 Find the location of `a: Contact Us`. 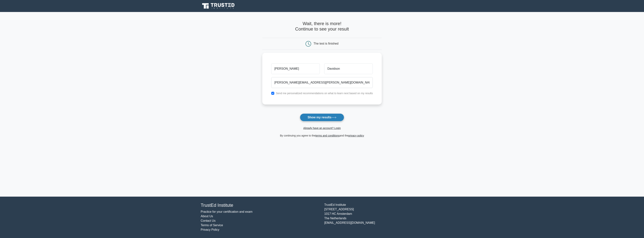

a: Contact Us is located at coordinates (208, 221).